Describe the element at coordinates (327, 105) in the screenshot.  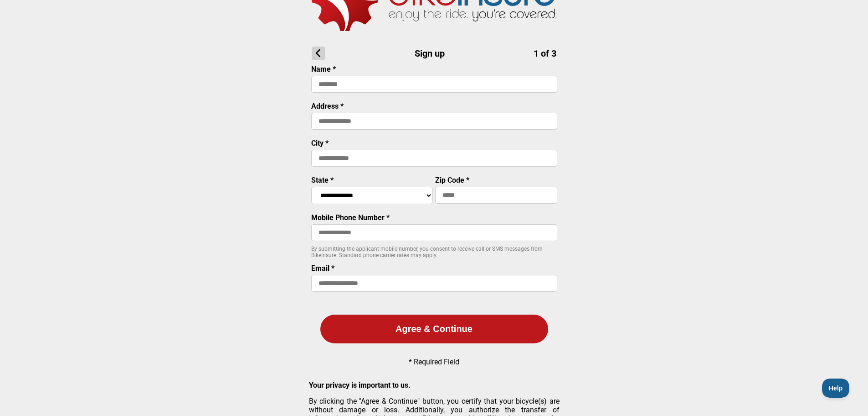
I see `label: Address *` at that location.